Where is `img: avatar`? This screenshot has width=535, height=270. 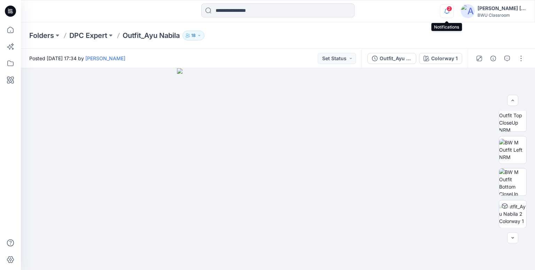 img: avatar is located at coordinates (468, 11).